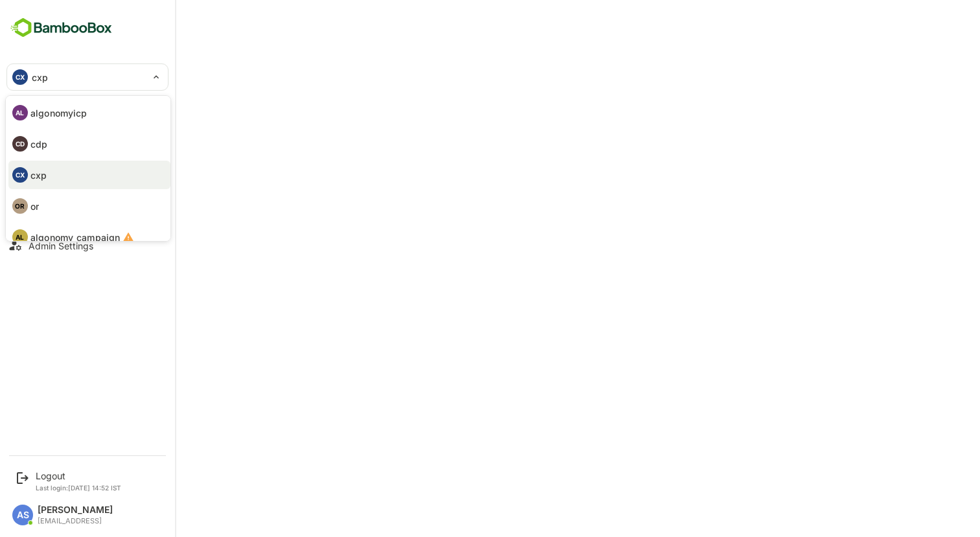 The image size is (980, 537). What do you see at coordinates (39, 144) in the screenshot?
I see `p: cdp` at bounding box center [39, 144].